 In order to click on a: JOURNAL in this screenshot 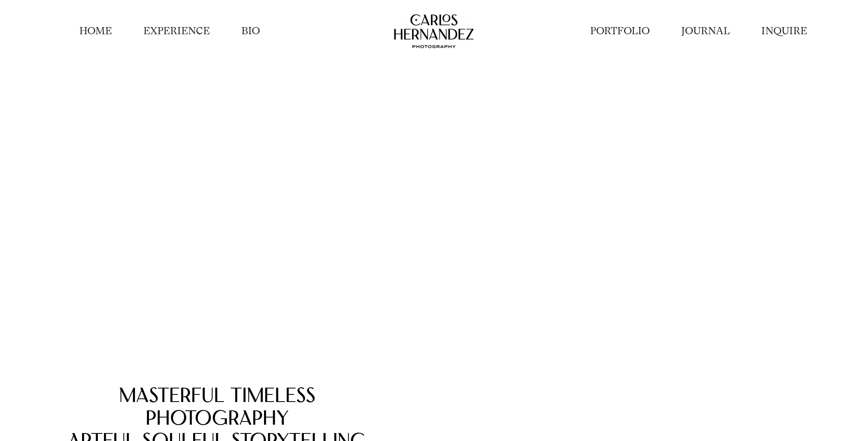, I will do `click(705, 31)`.